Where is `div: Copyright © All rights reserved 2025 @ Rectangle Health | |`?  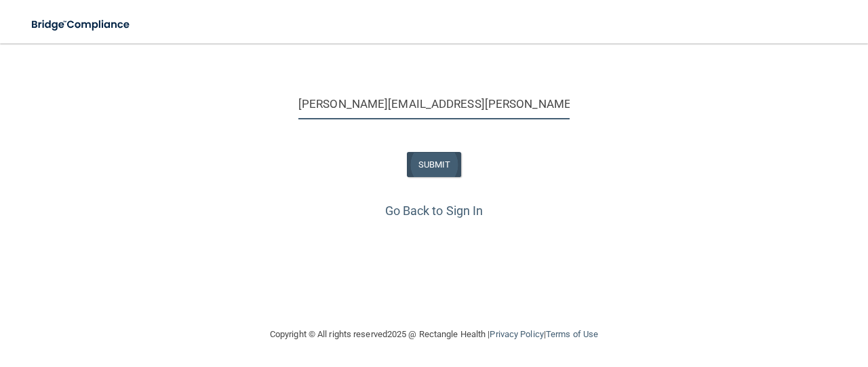 div: Copyright © All rights reserved 2025 @ Rectangle Health | | is located at coordinates (434, 335).